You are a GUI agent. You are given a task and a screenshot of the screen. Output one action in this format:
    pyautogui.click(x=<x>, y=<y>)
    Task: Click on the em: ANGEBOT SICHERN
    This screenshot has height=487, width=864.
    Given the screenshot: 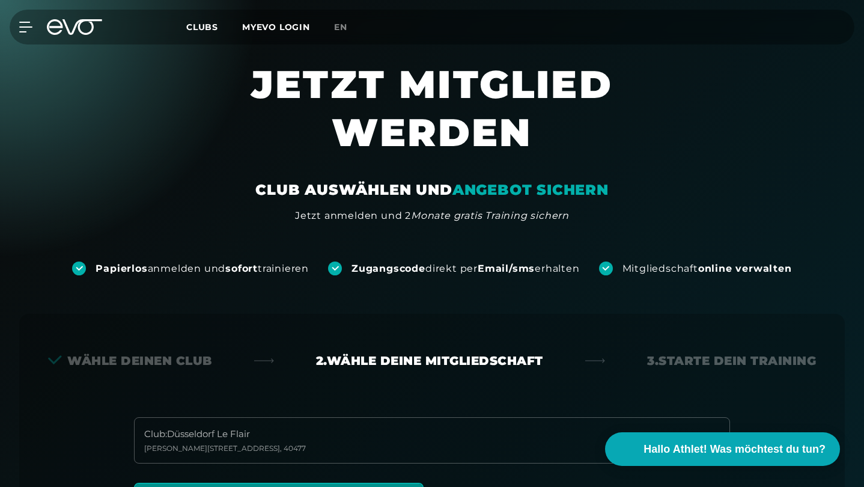 What is the action you would take?
    pyautogui.click(x=531, y=189)
    